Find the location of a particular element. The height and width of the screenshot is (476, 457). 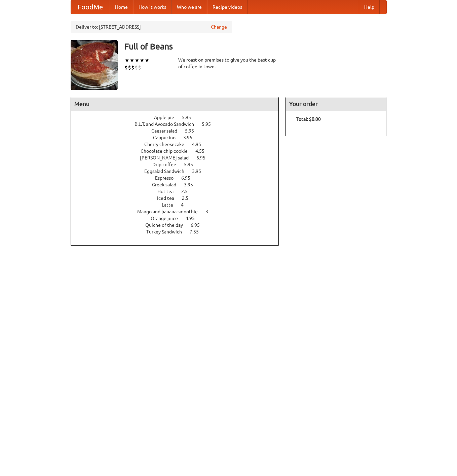

a: Help is located at coordinates (370, 7).